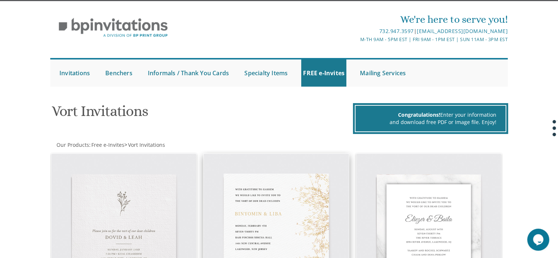 This screenshot has height=258, width=558. Describe the element at coordinates (146, 145) in the screenshot. I see `span: Vort Invitations` at that location.